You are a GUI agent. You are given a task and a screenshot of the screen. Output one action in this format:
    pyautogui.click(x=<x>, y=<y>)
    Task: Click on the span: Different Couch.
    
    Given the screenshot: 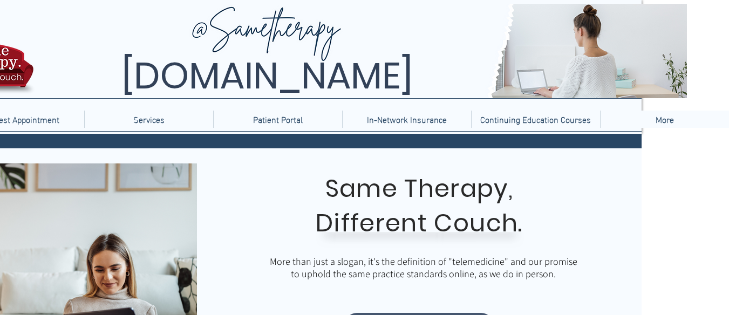 What is the action you would take?
    pyautogui.click(x=419, y=223)
    